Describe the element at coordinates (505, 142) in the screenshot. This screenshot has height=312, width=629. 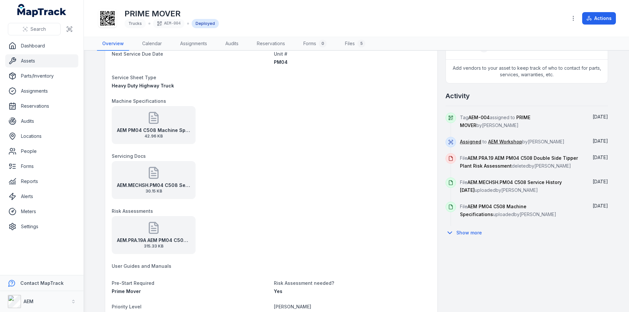
I see `a: AEM Workshop` at that location.